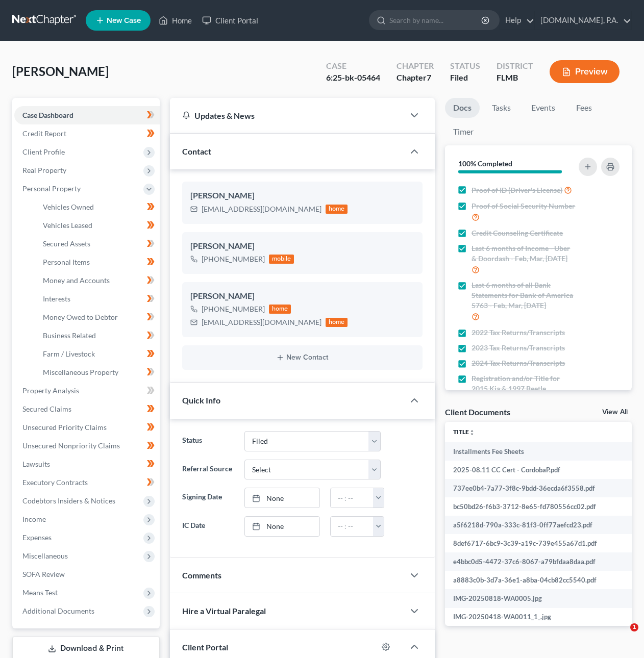  Describe the element at coordinates (583, 107) in the screenshot. I see `a: Fees` at that location.